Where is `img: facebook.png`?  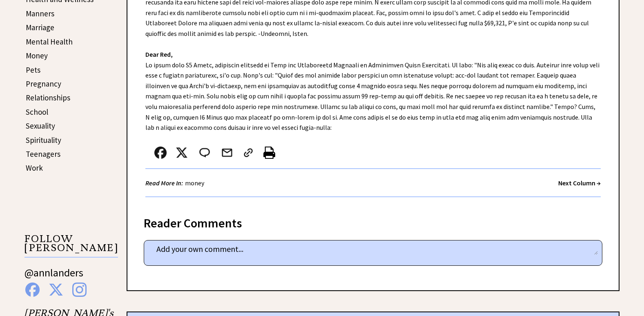 img: facebook.png is located at coordinates (161, 153).